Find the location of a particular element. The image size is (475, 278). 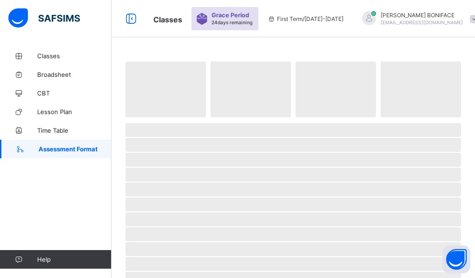

span: Help is located at coordinates (74, 259).